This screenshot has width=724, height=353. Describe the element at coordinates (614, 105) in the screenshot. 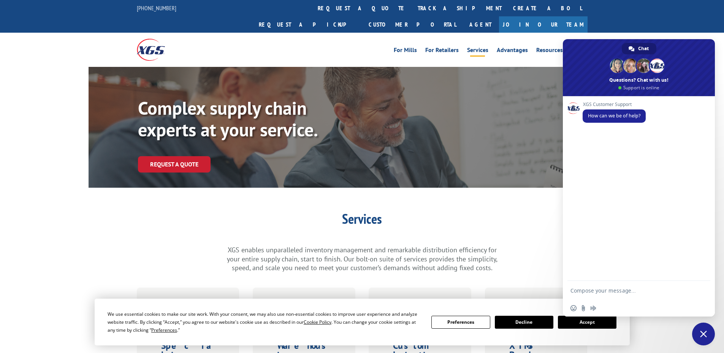

I see `span: XGS Customer Support` at that location.